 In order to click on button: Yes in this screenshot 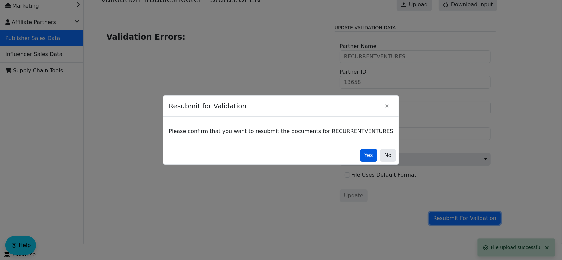, I will do `click(369, 155)`.